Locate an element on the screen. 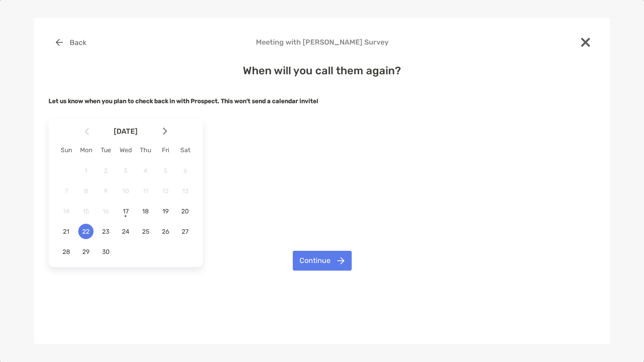 The height and width of the screenshot is (362, 644). span: 13 is located at coordinates (185, 191).